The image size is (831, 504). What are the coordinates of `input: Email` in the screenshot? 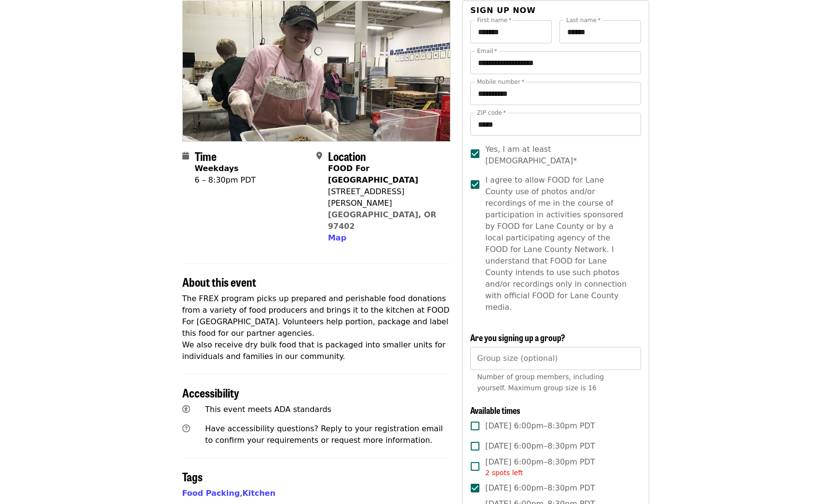 It's located at (555, 63).